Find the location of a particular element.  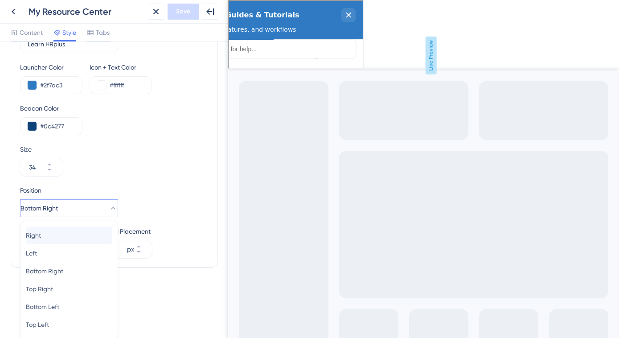

button: Left is located at coordinates (69, 253).